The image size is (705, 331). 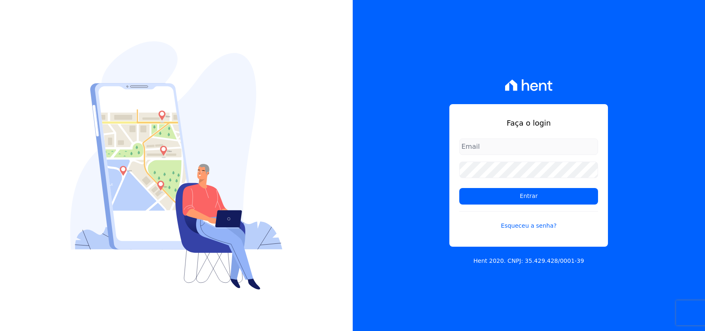 What do you see at coordinates (528, 123) in the screenshot?
I see `h1: Faça o login` at bounding box center [528, 123].